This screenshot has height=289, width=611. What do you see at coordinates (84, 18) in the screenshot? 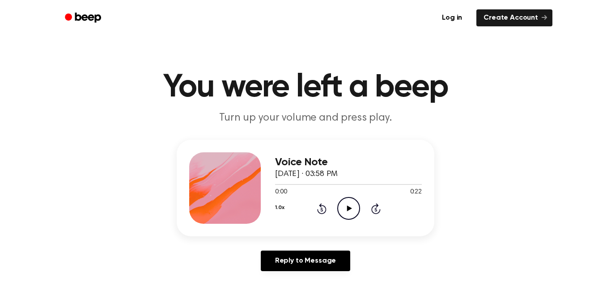
I see `a: Beep` at bounding box center [84, 18].